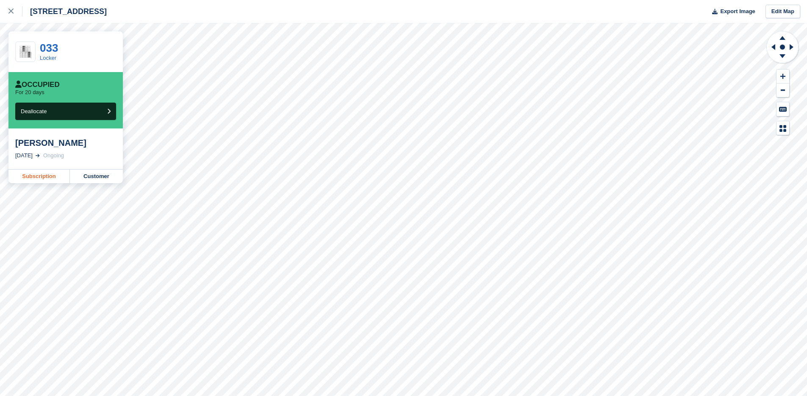 The image size is (807, 396). What do you see at coordinates (30, 92) in the screenshot?
I see `p: For 20 days` at bounding box center [30, 92].